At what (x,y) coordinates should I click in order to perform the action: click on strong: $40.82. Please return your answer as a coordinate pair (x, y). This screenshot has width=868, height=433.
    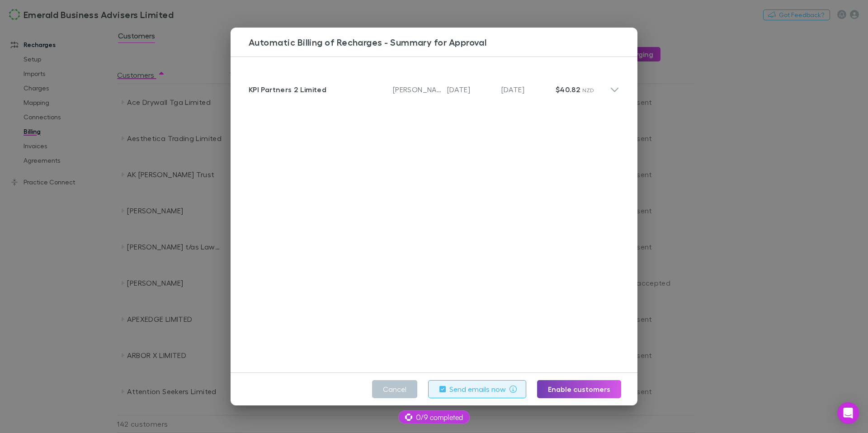
    Looking at the image, I should click on (568, 89).